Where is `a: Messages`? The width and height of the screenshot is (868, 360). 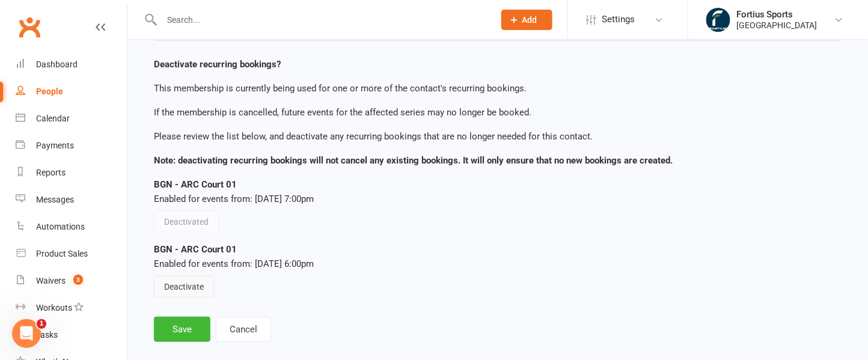 a: Messages is located at coordinates (71, 199).